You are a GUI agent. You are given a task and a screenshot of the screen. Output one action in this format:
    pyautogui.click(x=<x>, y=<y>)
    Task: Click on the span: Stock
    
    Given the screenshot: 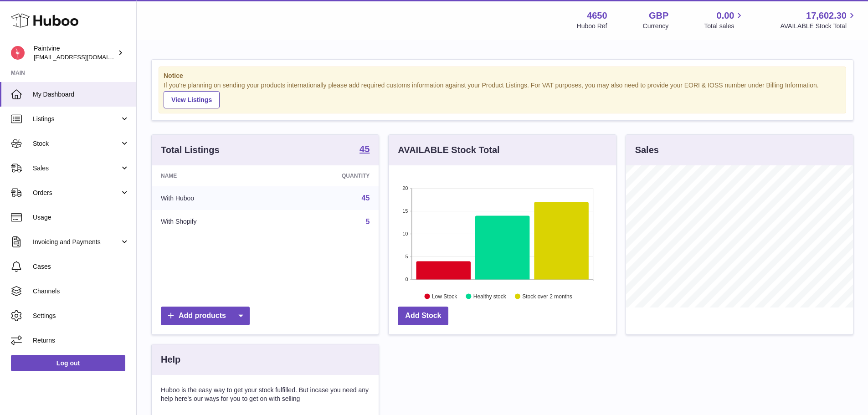 What is the action you would take?
    pyautogui.click(x=76, y=144)
    